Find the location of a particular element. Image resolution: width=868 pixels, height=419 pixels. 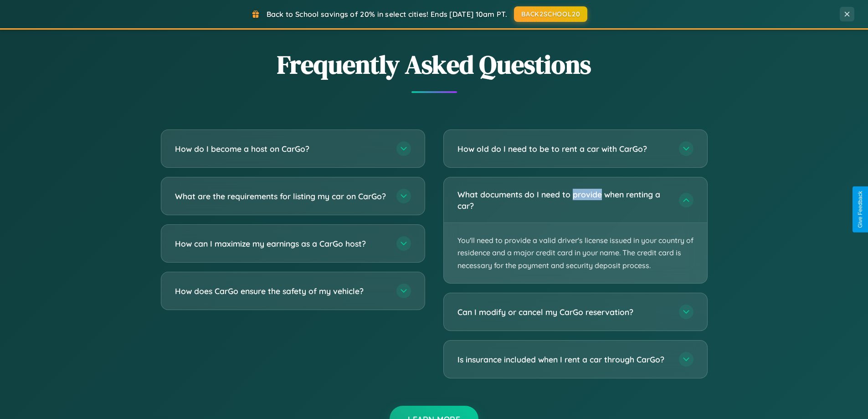

h3: How do I become a host on CarGo? is located at coordinates (281, 148).